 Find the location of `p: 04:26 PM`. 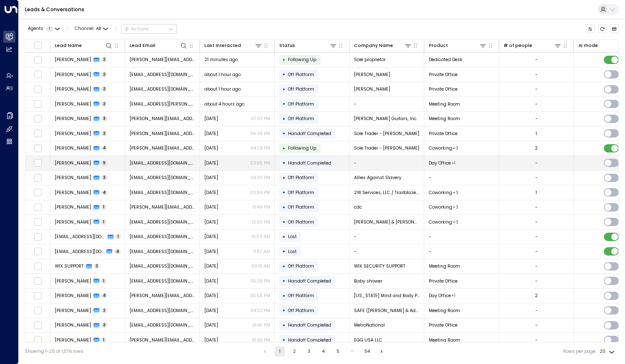

p: 04:26 PM is located at coordinates (260, 148).